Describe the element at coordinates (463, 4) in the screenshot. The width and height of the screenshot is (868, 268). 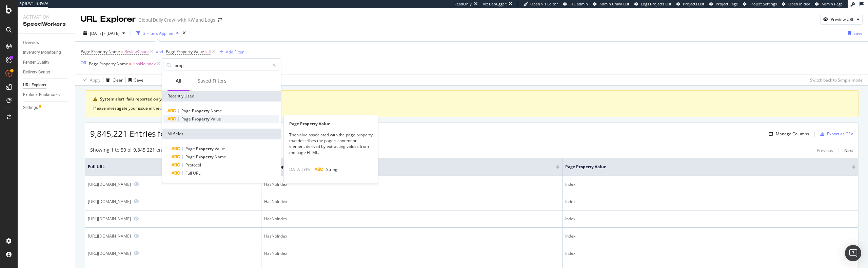
I see `div: ReadOnly:` at that location.